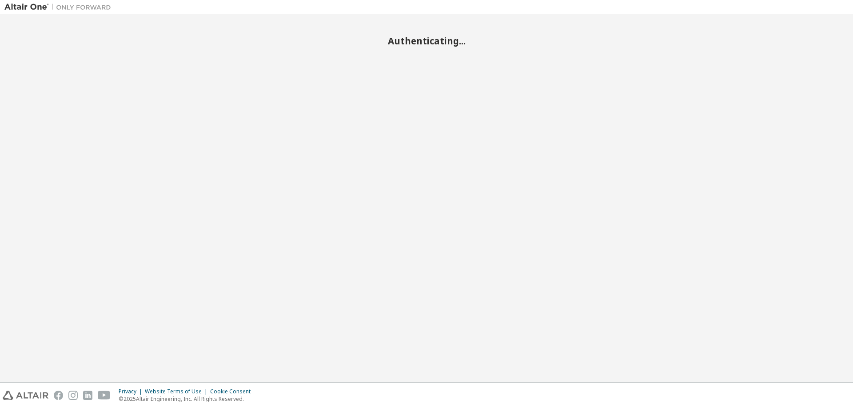  I want to click on div: Website Terms of Use, so click(177, 392).